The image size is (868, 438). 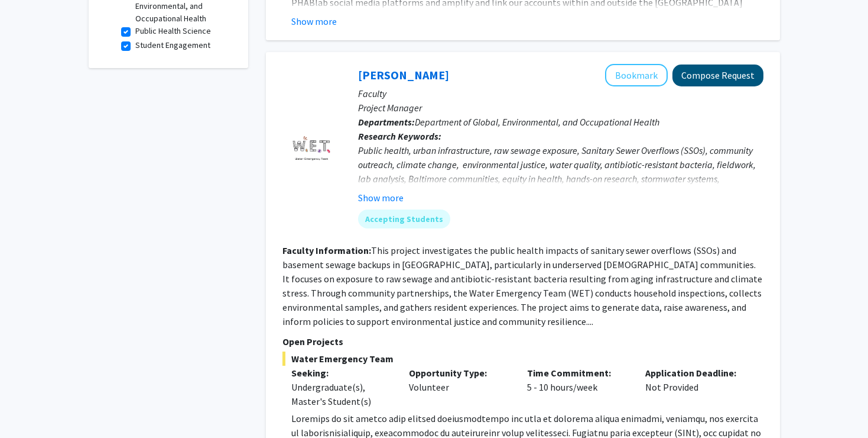 I want to click on div: 5 - 10 hours/week, so click(x=577, y=387).